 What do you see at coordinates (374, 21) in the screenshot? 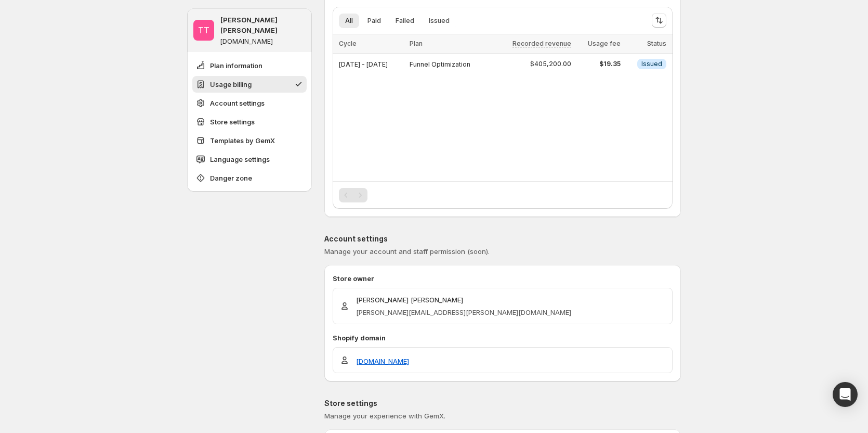
I see `span: Paid` at bounding box center [374, 21].